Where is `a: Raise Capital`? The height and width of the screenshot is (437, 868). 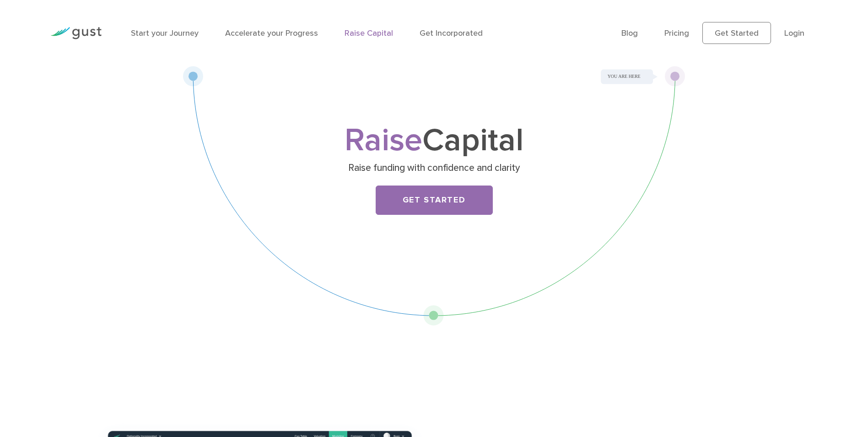 a: Raise Capital is located at coordinates (369, 33).